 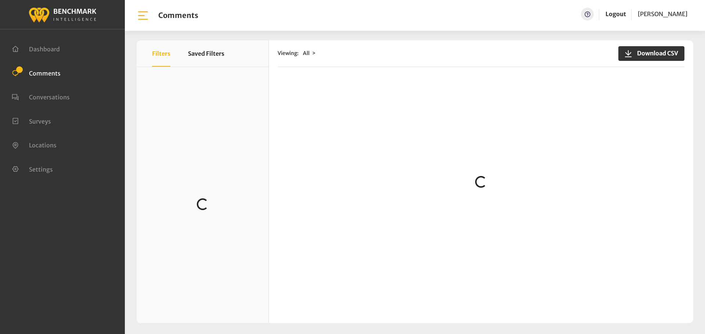 What do you see at coordinates (306, 53) in the screenshot?
I see `span: All` at bounding box center [306, 53].